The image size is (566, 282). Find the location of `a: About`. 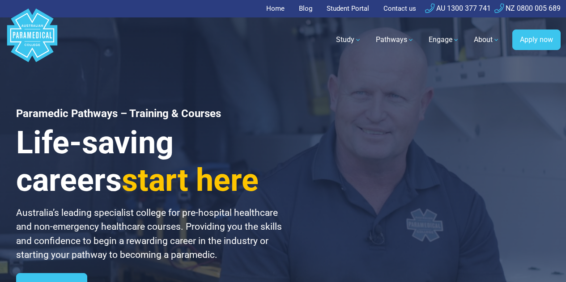

a: About is located at coordinates (487, 40).